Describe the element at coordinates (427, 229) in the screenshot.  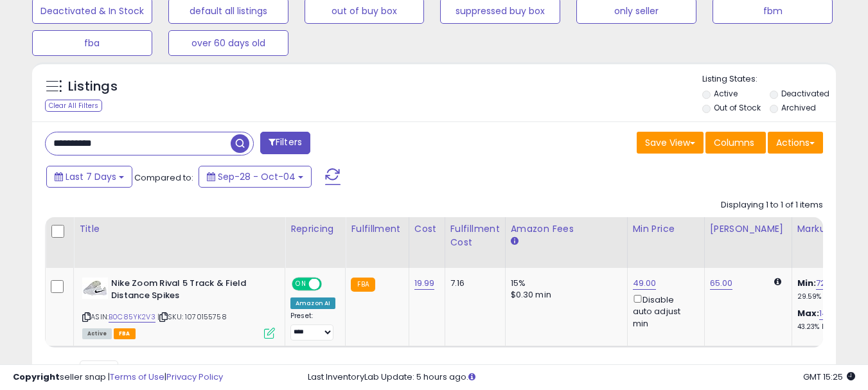
I see `div: Cost` at that location.